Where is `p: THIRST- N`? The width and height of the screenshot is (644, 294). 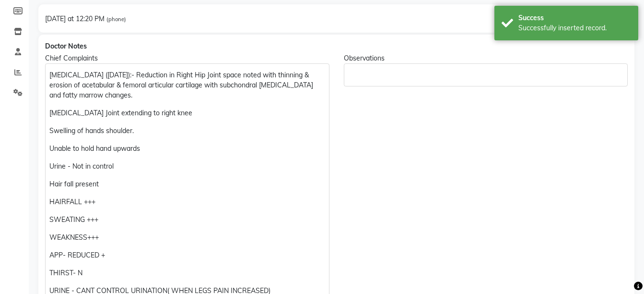
p: THIRST- N is located at coordinates (187, 273).